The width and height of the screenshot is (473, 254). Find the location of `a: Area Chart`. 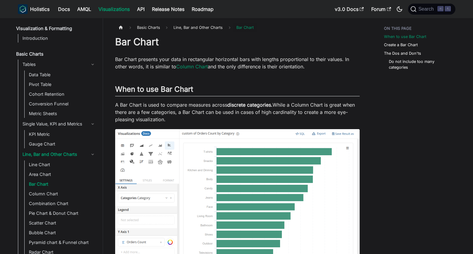

a: Area Chart is located at coordinates (62, 174).